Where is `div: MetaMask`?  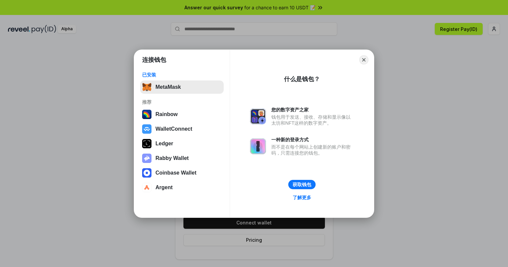 div: MetaMask is located at coordinates (168, 87).